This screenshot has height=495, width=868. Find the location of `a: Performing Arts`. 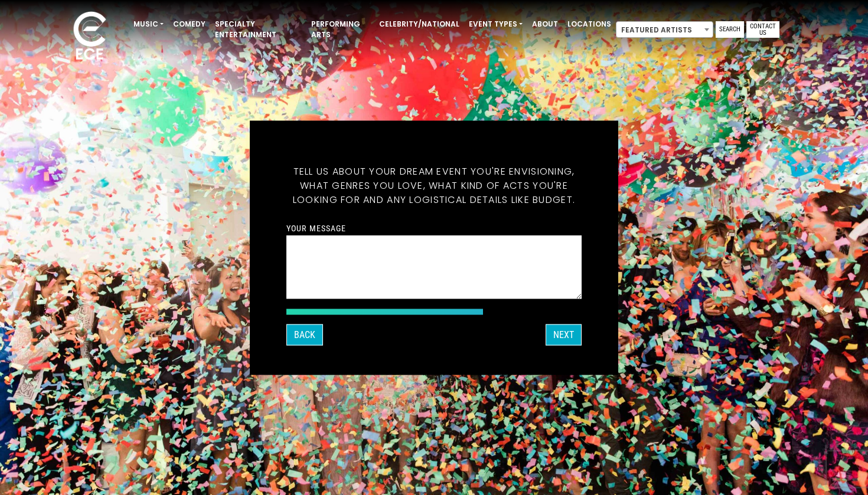

a: Performing Arts is located at coordinates (340, 29).